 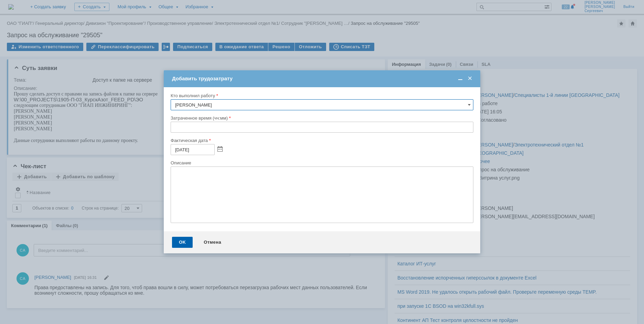 What do you see at coordinates (460, 79) in the screenshot?
I see `span: Свернуть (Ctrl + M)` at bounding box center [460, 79].